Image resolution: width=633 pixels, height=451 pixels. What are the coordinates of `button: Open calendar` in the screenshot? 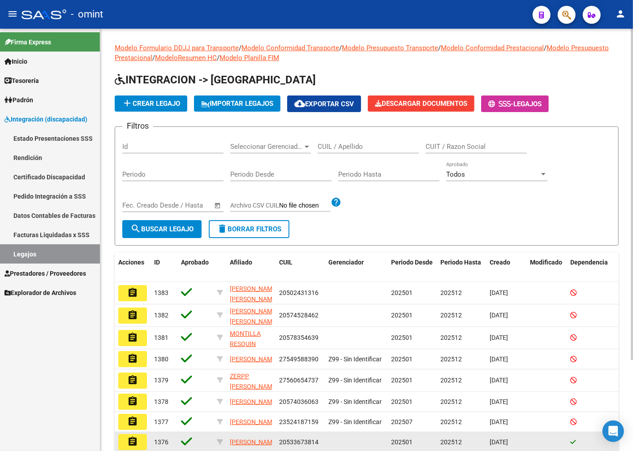 It's located at (218, 205).